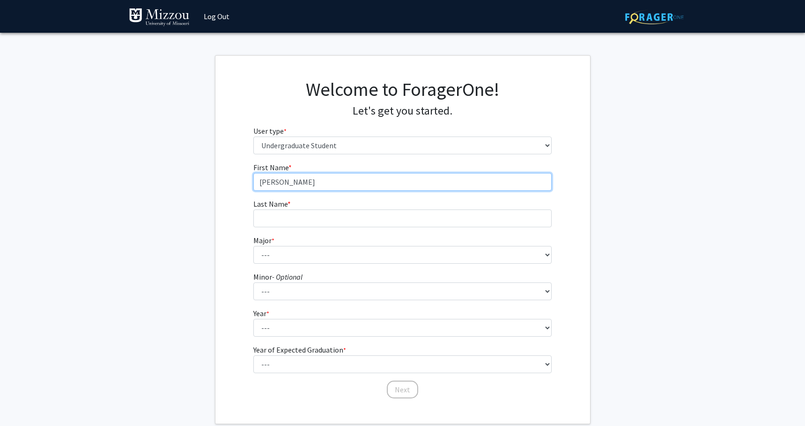  I want to click on img: University of Missouri Logo, so click(159, 17).